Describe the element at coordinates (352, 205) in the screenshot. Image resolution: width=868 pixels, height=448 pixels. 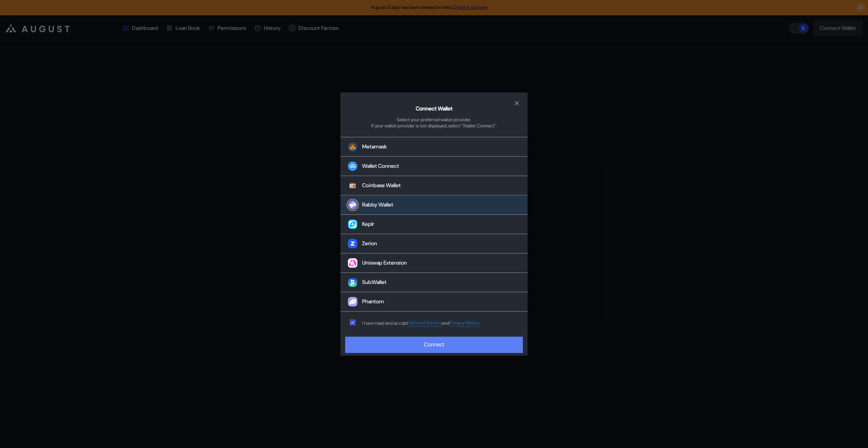
I see `img: Rabby Wallet` at that location.